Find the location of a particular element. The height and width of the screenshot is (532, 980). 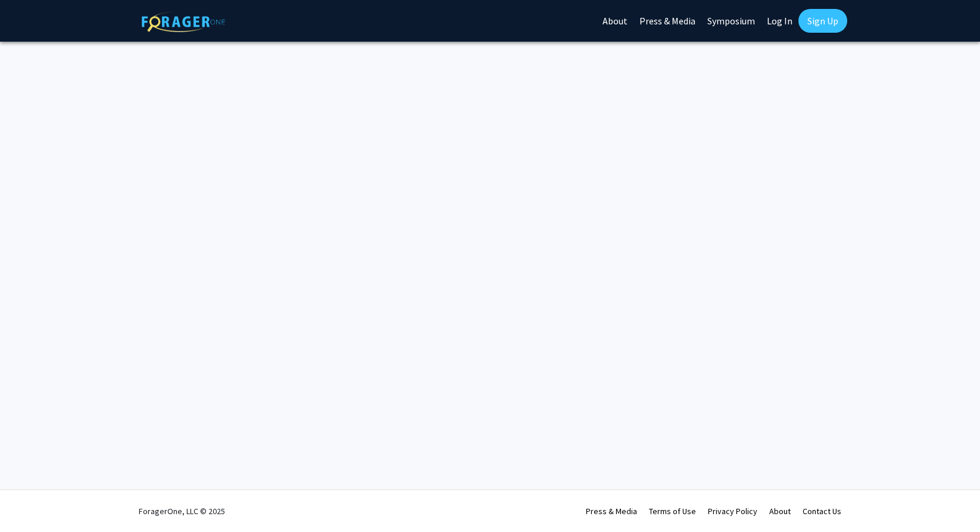

img: ForagerOne Logo is located at coordinates (184, 22).